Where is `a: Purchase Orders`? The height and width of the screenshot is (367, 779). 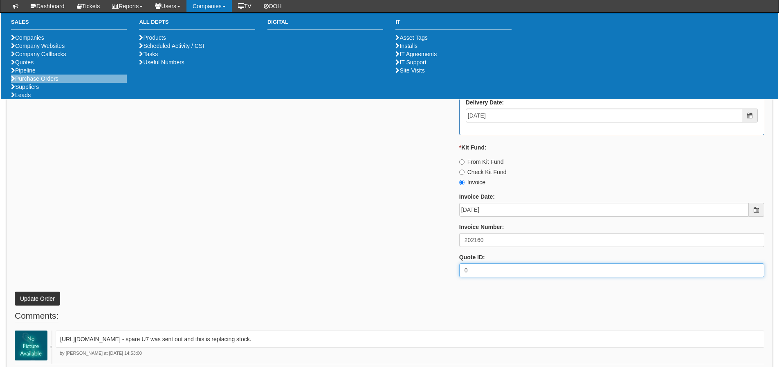
a: Purchase Orders is located at coordinates (35, 79).